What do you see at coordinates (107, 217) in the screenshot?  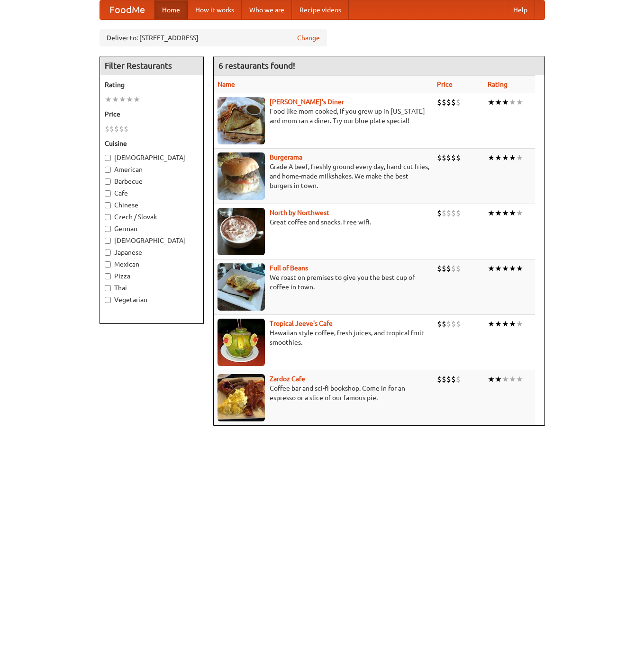 I see `input: Czech / Slovak` at bounding box center [107, 217].